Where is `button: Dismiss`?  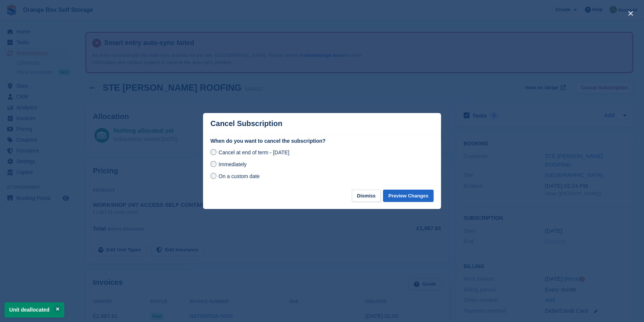 button: Dismiss is located at coordinates (366, 196).